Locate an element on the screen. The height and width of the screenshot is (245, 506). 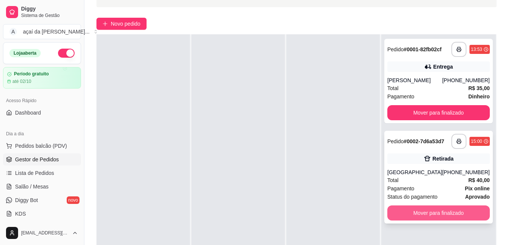
a: KDS is located at coordinates (42, 214).